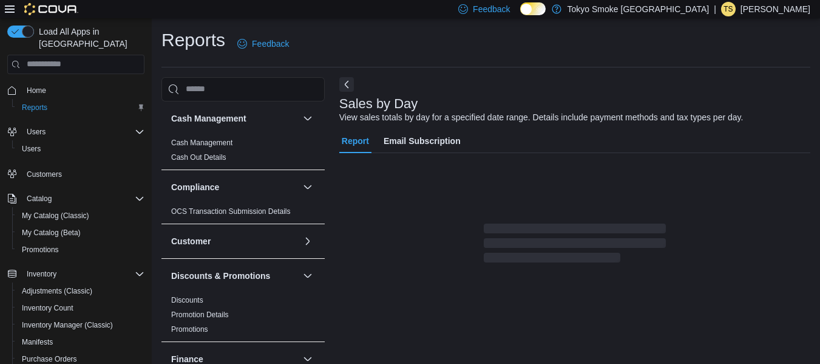 The width and height of the screenshot is (820, 364). What do you see at coordinates (51, 9) in the screenshot?
I see `img: Cova` at bounding box center [51, 9].